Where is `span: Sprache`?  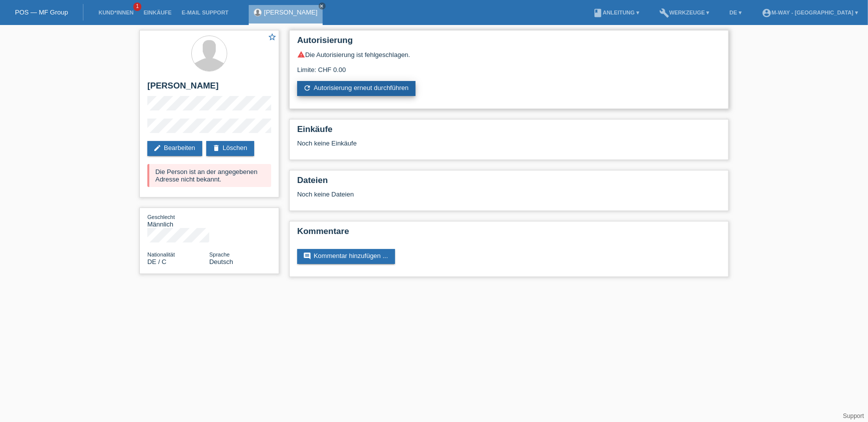
span: Sprache is located at coordinates (220, 254).